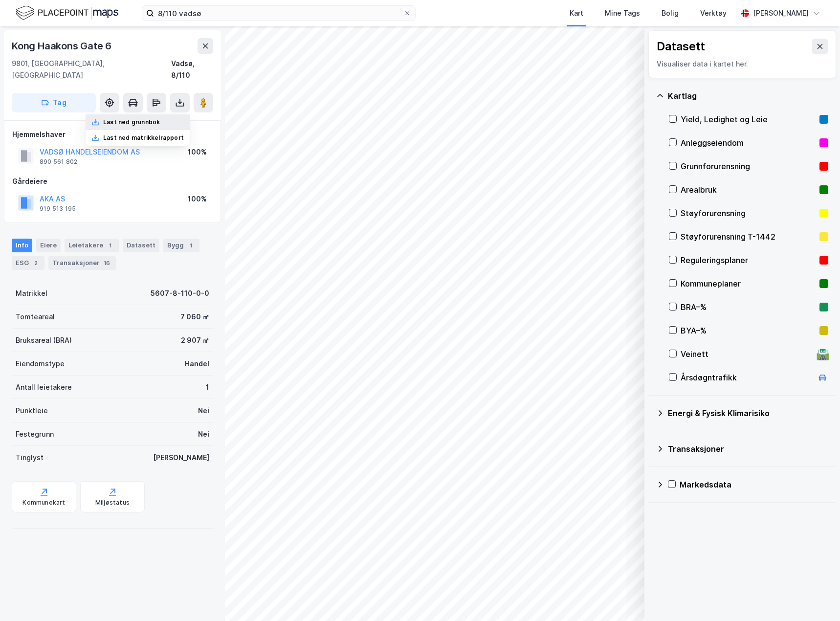  I want to click on div: Kong Haakons Gate 6, so click(63, 46).